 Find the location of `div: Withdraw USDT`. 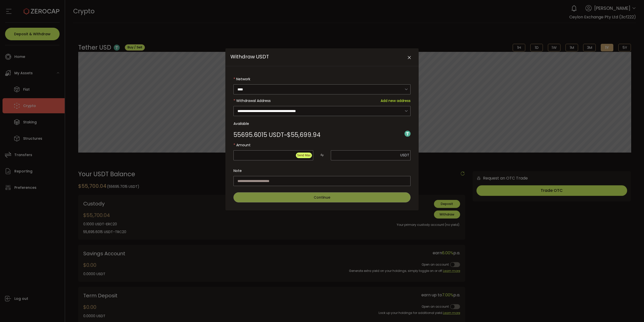

div: Withdraw USDT is located at coordinates (322, 129).